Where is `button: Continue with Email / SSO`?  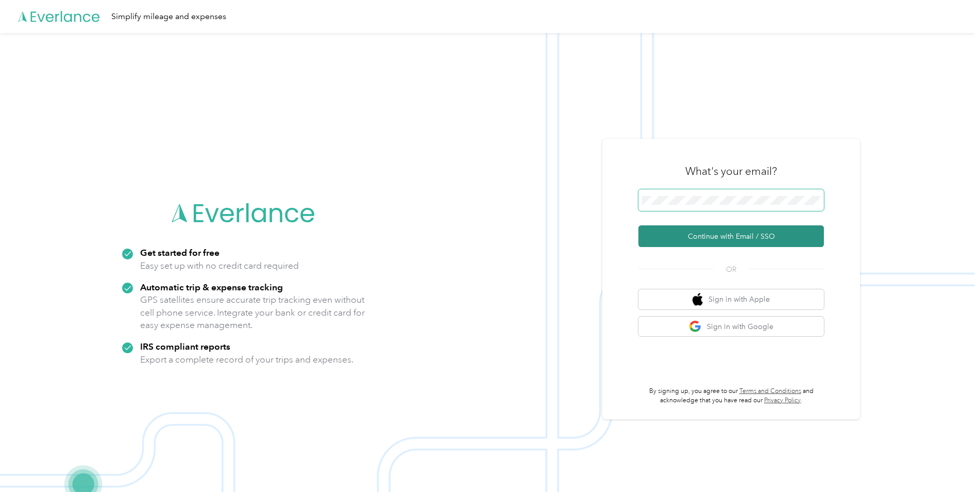
button: Continue with Email / SSO is located at coordinates (731, 236).